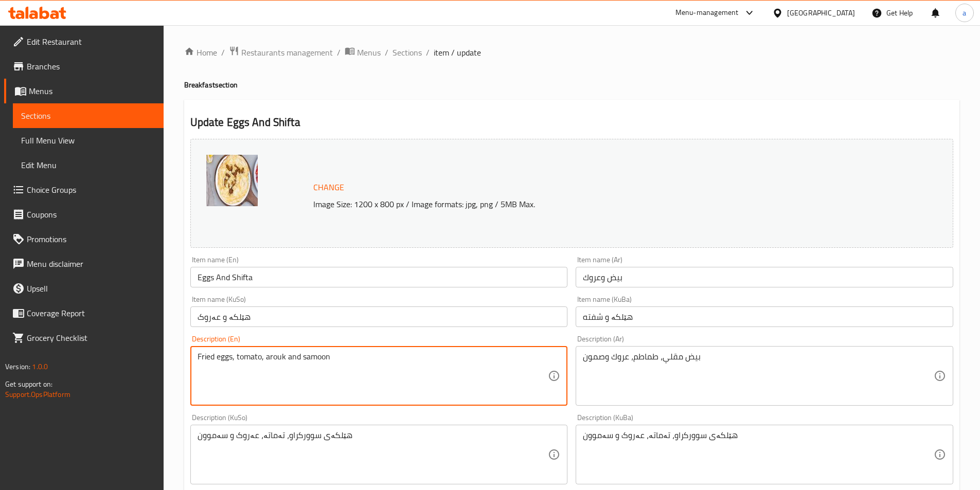 The height and width of the screenshot is (490, 980). I want to click on h4: Breakfast section, so click(572, 85).